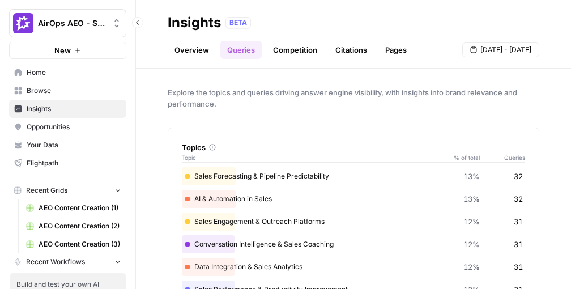 The height and width of the screenshot is (289, 571). Describe the element at coordinates (194, 23) in the screenshot. I see `div: Insights` at that location.